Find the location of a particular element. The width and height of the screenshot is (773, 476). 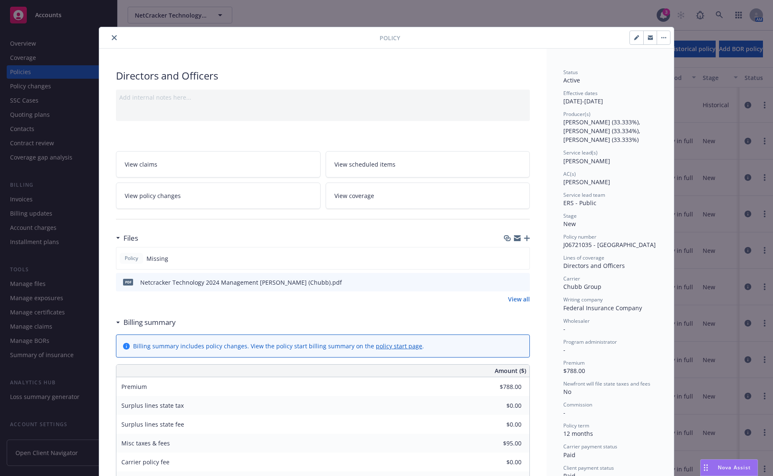

span: Commission is located at coordinates (578, 404).